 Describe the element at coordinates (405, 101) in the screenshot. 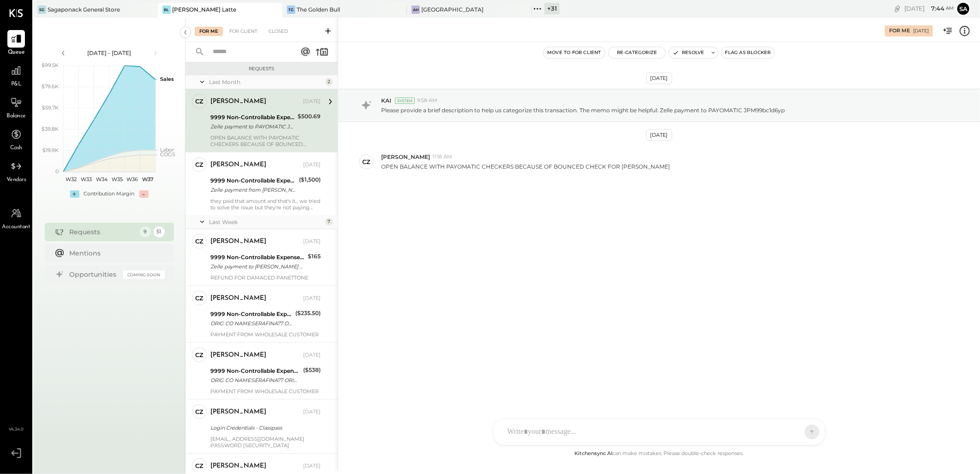

I see `div: System` at that location.